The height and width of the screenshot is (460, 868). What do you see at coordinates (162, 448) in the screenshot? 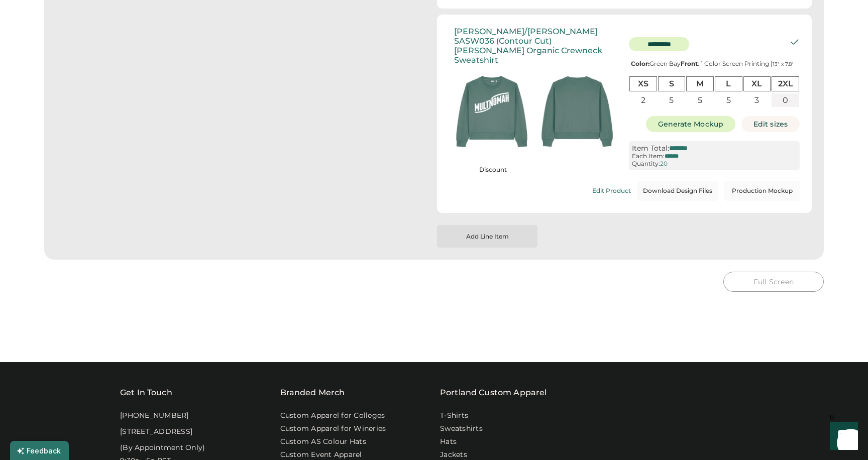
I see `div: (By Appointment Only)` at bounding box center [162, 448].